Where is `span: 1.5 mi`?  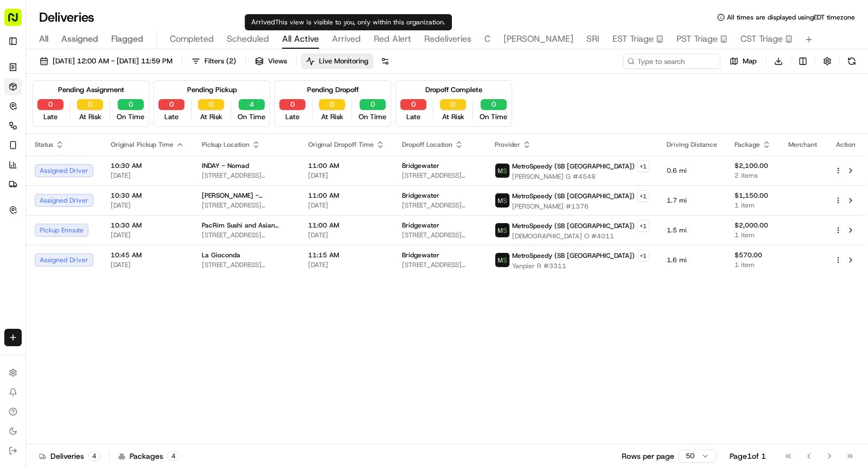
span: 1.5 mi is located at coordinates (691, 231).